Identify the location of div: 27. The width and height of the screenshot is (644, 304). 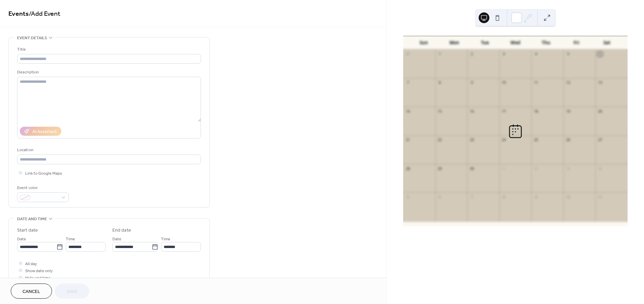
(600, 140).